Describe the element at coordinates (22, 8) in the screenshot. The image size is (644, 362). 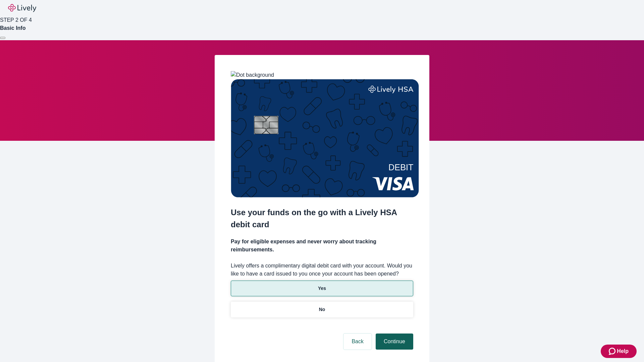
I see `img: Lively` at that location.